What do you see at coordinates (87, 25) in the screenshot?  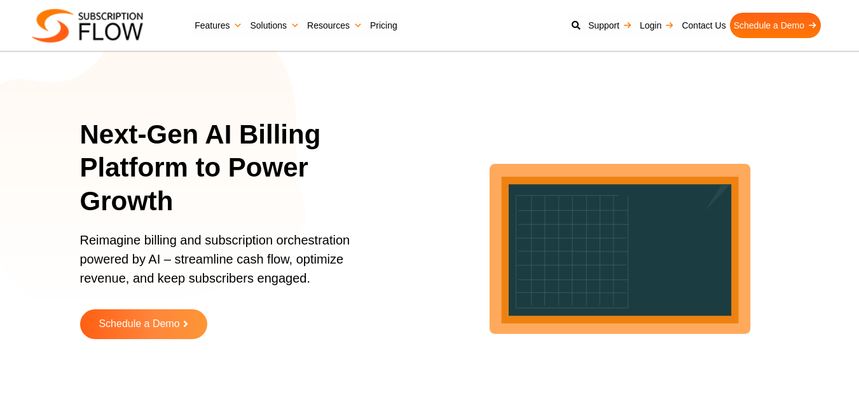 I see `img: Subscriptionflow` at bounding box center [87, 25].